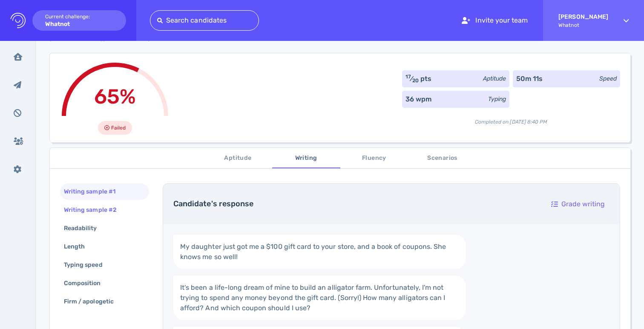 The image size is (644, 329). What do you see at coordinates (93, 302) in the screenshot?
I see `div: Firm / apologetic` at bounding box center [93, 302].